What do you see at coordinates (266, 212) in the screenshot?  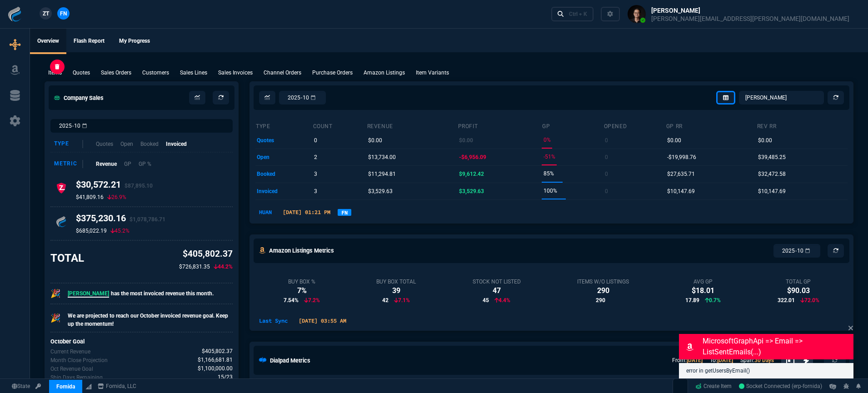 I see `p: HUAN` at bounding box center [266, 212].